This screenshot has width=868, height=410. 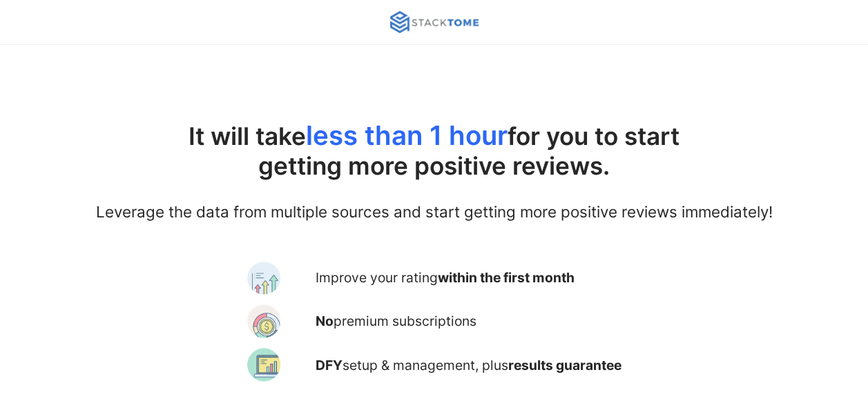 I want to click on h4: Improve your rating, so click(x=445, y=277).